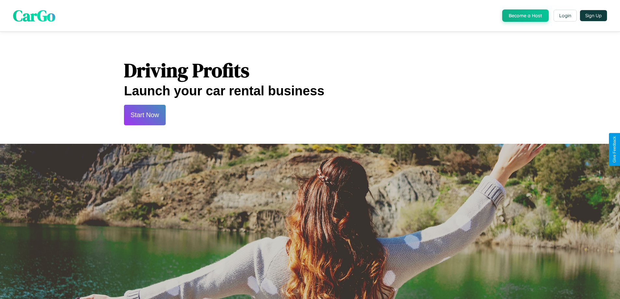 This screenshot has width=620, height=299. Describe the element at coordinates (525, 16) in the screenshot. I see `button: Become a Host` at that location.